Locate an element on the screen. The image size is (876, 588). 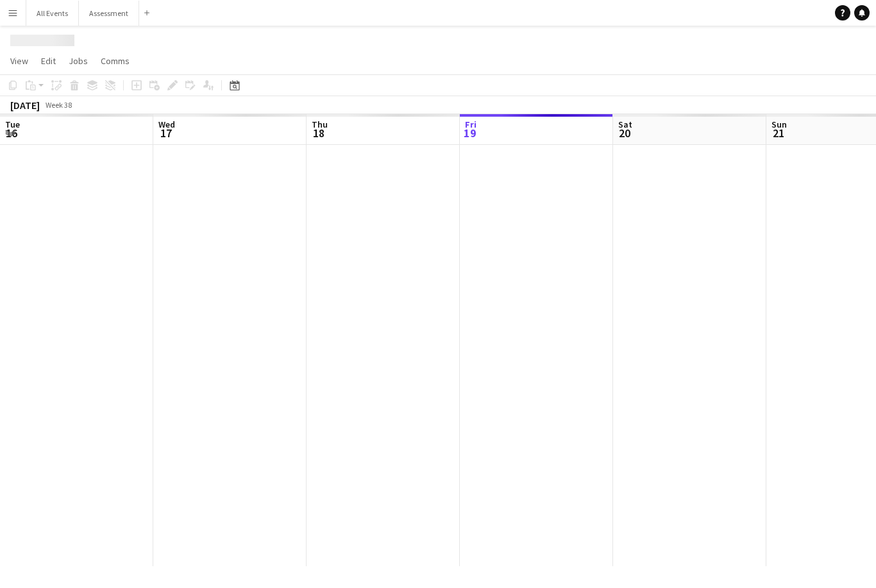
span: 18 is located at coordinates (319, 133).